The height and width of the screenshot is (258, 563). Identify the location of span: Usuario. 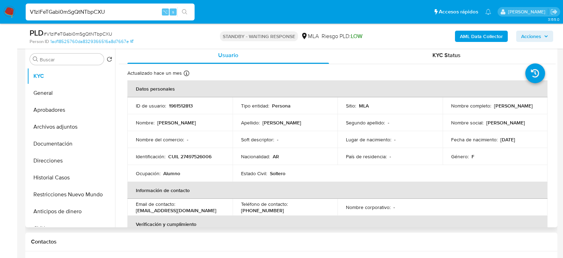
(228, 55).